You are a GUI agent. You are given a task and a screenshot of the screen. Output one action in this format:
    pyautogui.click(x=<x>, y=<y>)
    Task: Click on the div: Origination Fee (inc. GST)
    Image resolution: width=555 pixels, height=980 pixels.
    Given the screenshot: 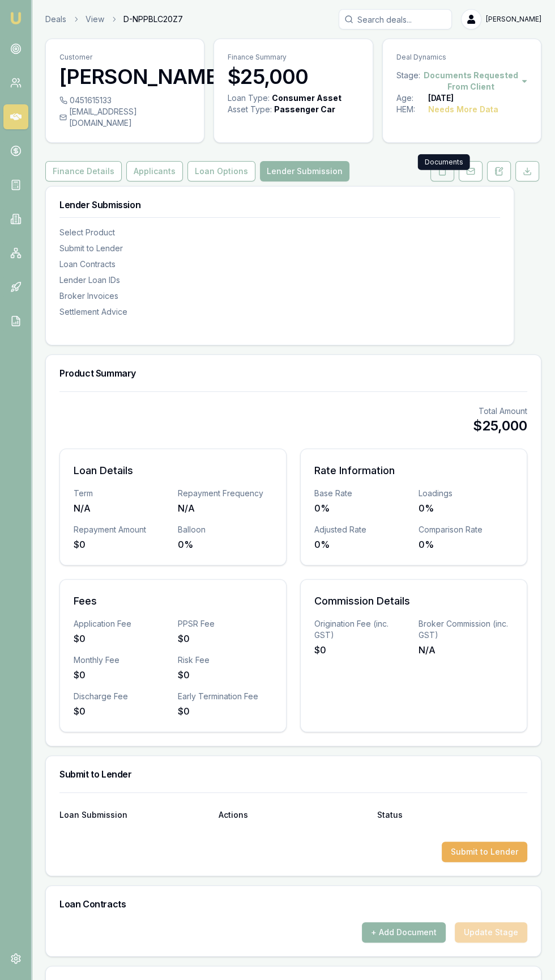 What is the action you would take?
    pyautogui.click(x=363, y=629)
    